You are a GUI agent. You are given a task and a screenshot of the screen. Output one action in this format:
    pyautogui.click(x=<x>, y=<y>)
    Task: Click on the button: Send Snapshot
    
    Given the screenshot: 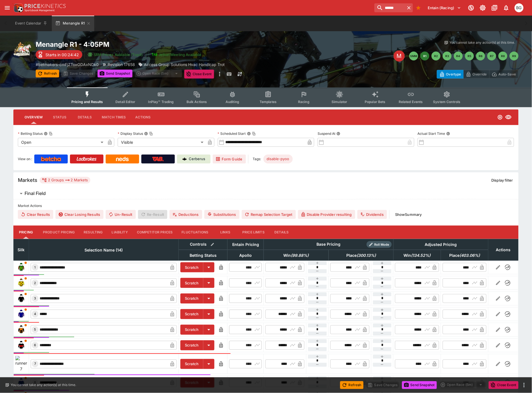 What is the action you would take?
    pyautogui.click(x=115, y=73)
    